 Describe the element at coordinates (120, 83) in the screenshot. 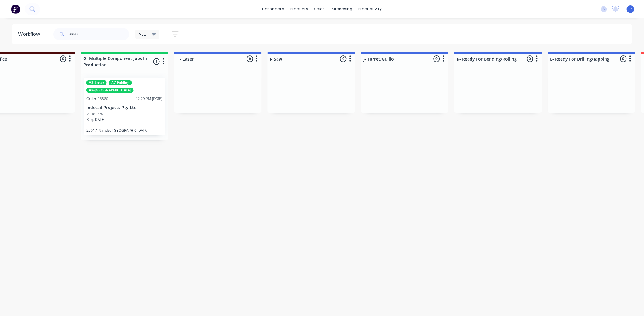

I see `div: A7-Folding` at that location.